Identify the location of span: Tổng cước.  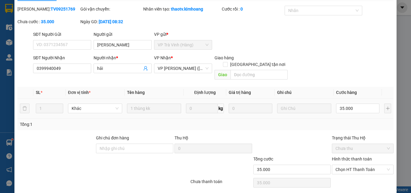
(263, 159).